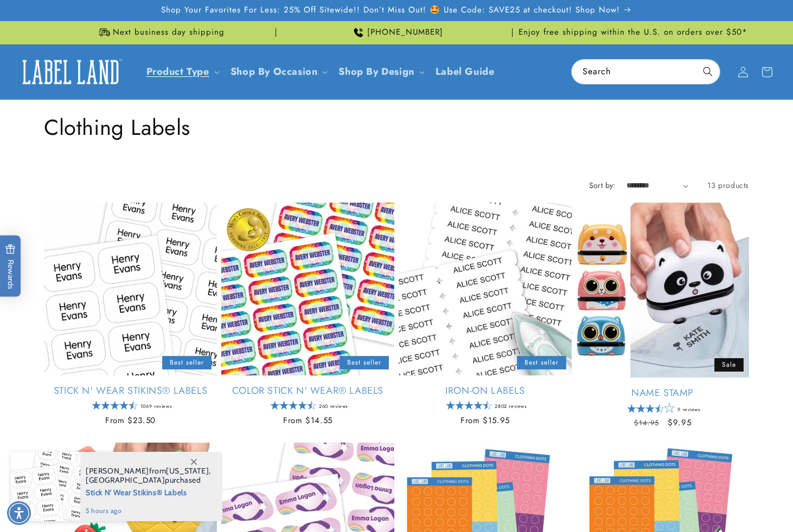  Describe the element at coordinates (71, 72) in the screenshot. I see `img: Label Land` at that location.